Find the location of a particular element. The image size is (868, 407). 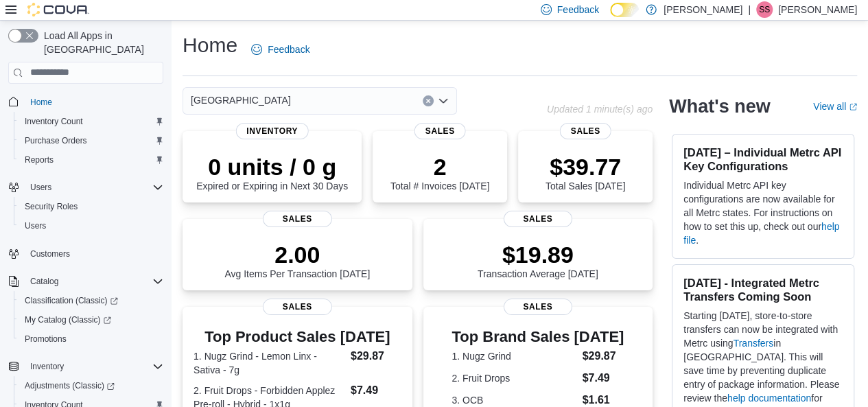

div: Samuel Somos is located at coordinates (764, 10).